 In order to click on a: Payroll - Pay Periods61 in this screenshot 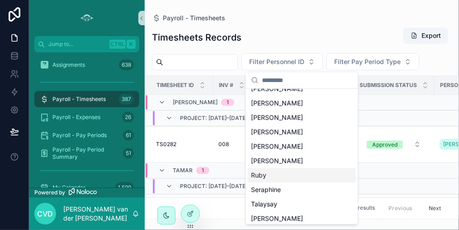, I will do `click(87, 136)`.